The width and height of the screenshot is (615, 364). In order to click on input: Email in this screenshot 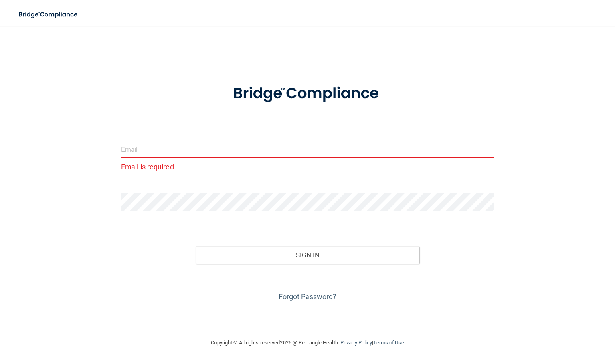, I will do `click(308, 149)`.